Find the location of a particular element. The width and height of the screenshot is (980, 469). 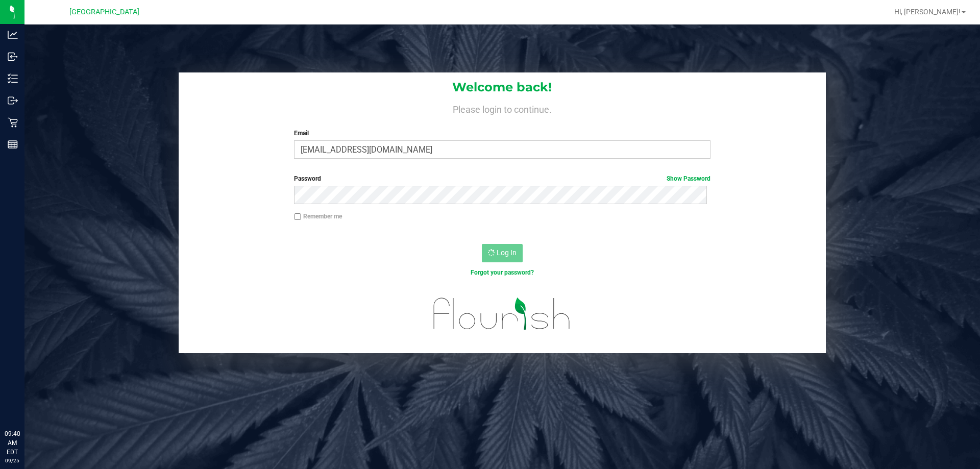

inline-svg: Reports is located at coordinates (13, 144).